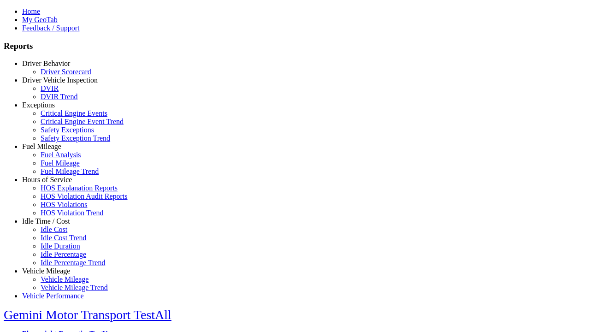 The image size is (590, 332). What do you see at coordinates (73, 262) in the screenshot?
I see `a: Idle Percentage Trend` at bounding box center [73, 262].